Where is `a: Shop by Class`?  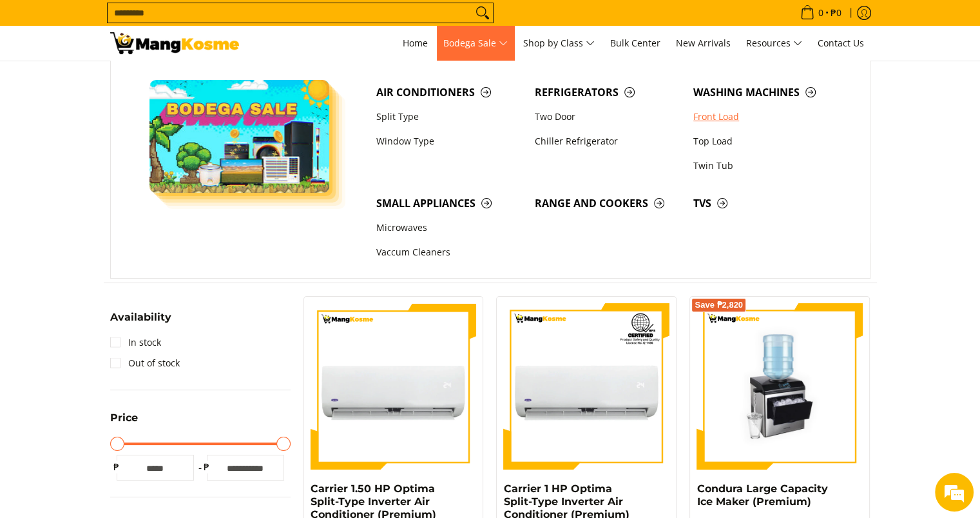
a: Shop by Class is located at coordinates (559, 43).